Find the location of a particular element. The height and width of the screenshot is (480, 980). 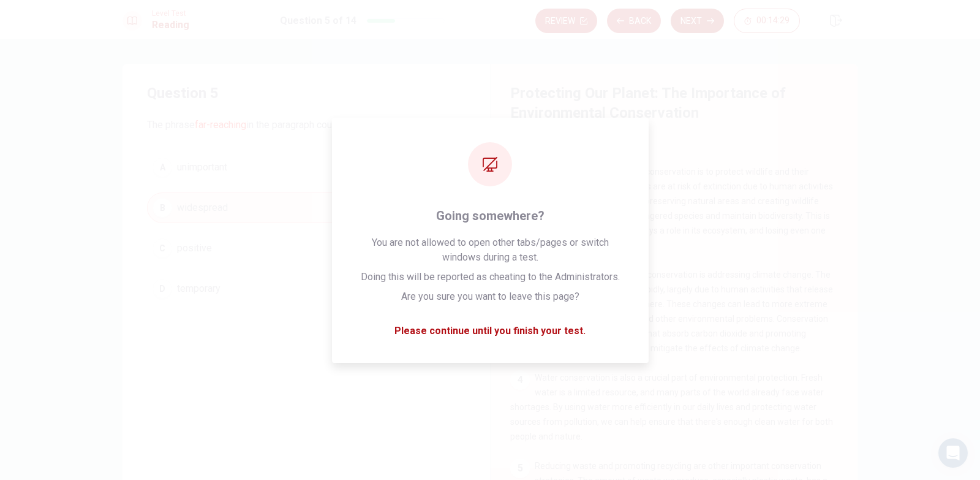

button: Aunimportant is located at coordinates (306, 167).